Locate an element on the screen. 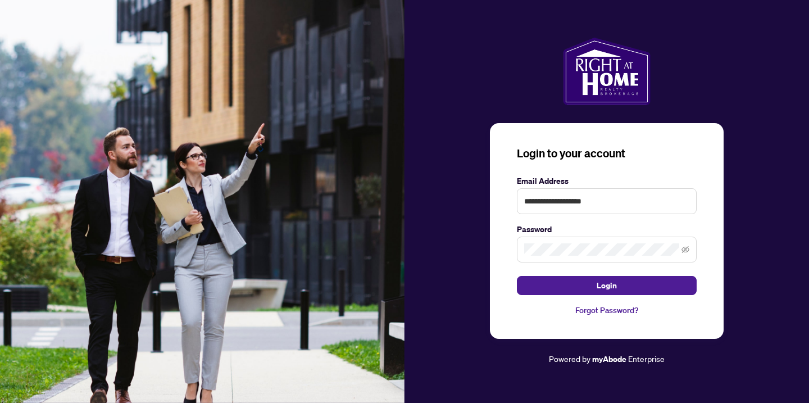 The width and height of the screenshot is (809, 403). img: ma-logo is located at coordinates (606, 71).